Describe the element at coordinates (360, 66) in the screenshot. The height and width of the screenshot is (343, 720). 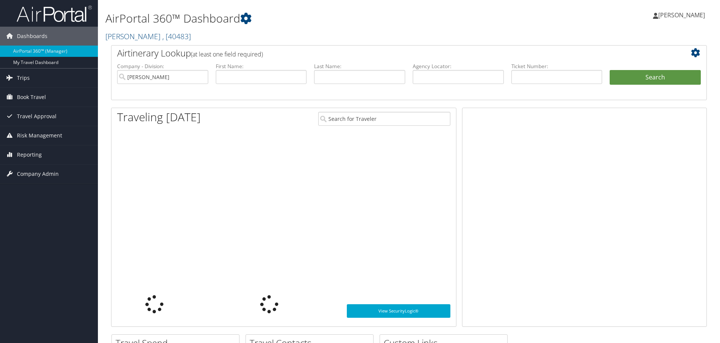
I see `label: Last Name:` at that location.